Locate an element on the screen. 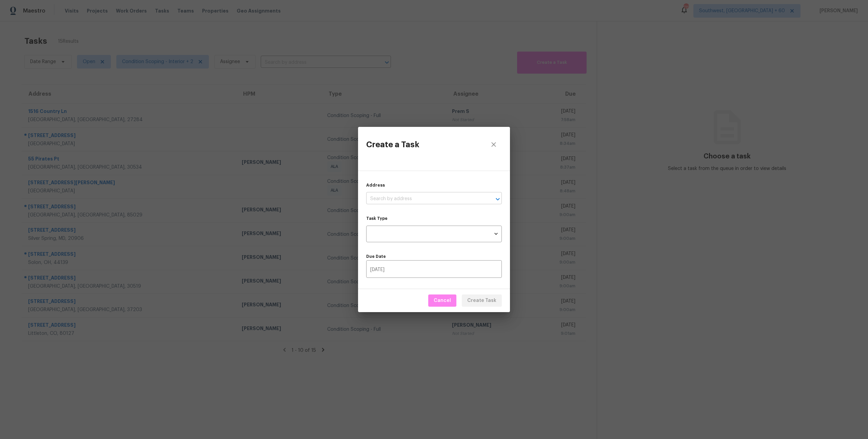 The height and width of the screenshot is (439, 868). label: Address is located at coordinates (375, 185).